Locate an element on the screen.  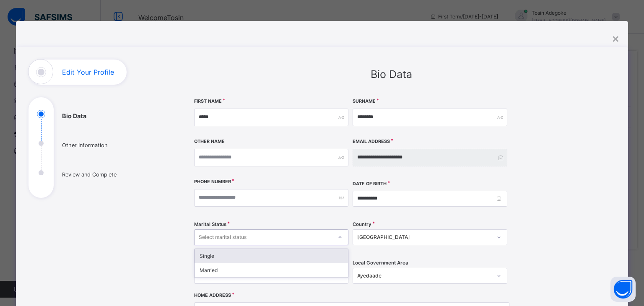
div: Select marital status is located at coordinates (223, 237).